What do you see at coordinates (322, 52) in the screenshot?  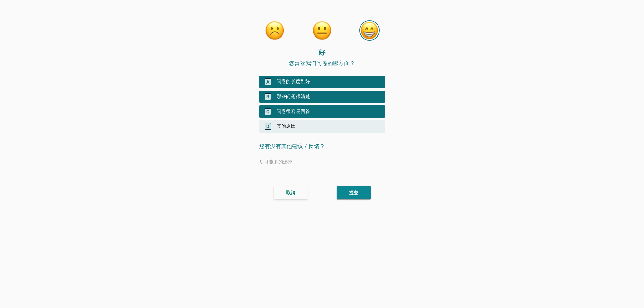 I see `strong: 好` at bounding box center [322, 52].